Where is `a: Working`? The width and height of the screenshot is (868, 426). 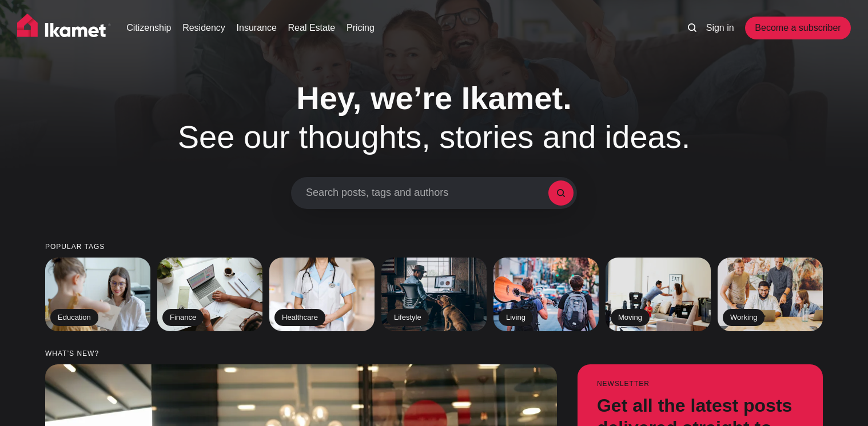 a: Working is located at coordinates (770, 294).